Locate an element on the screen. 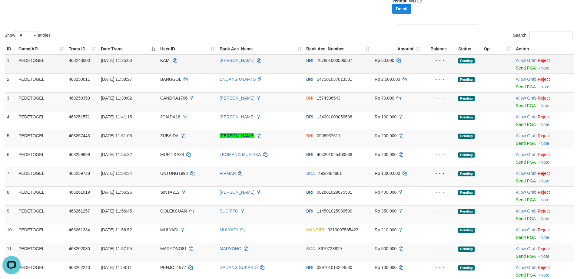 This screenshot has width=577, height=279. span: Rp 350.000 is located at coordinates (386, 211).